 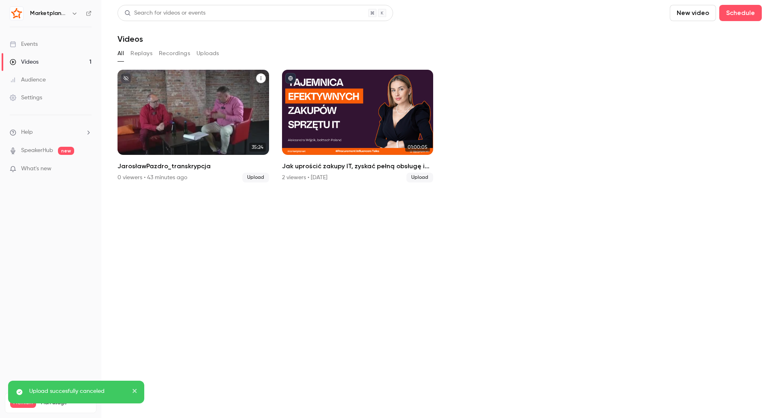 What do you see at coordinates (24, 62) in the screenshot?
I see `div: Videos` at bounding box center [24, 62].